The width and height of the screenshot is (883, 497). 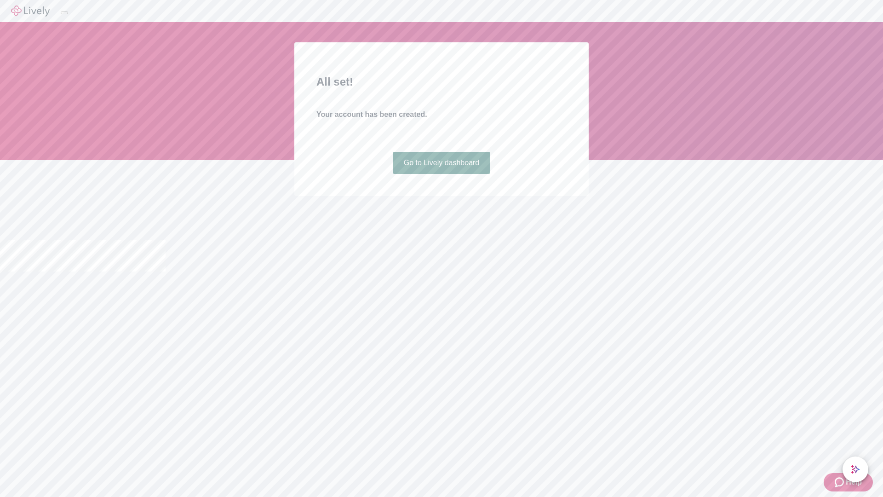 I want to click on span: Help, so click(x=854, y=482).